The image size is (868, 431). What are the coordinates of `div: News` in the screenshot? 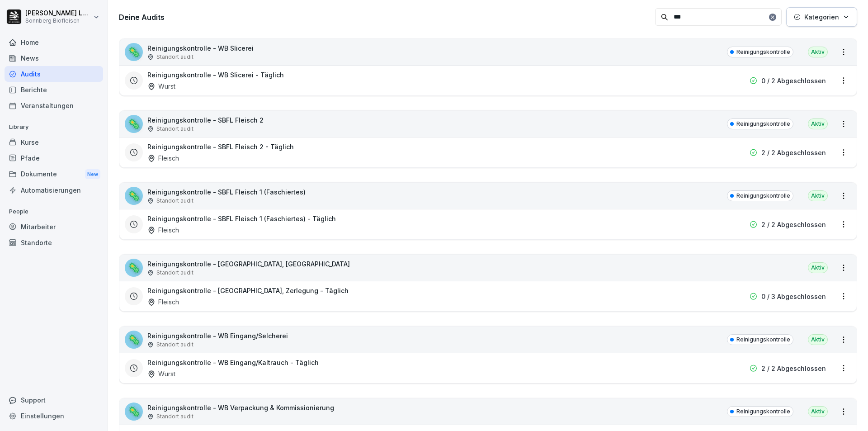 It's located at (54, 58).